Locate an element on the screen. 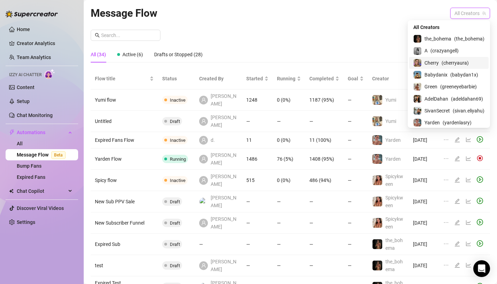 This screenshot has width=497, height=284. a: Message FlowBeta is located at coordinates (43, 155).